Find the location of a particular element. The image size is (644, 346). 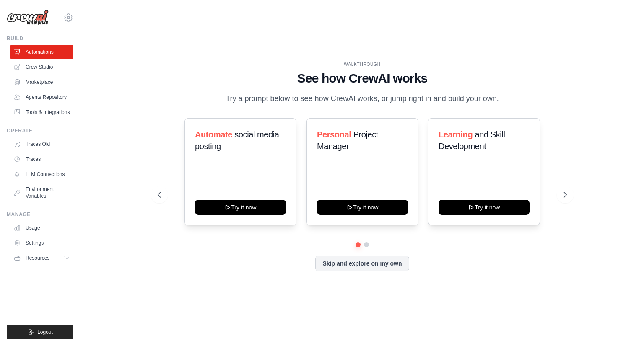

span: social media posting is located at coordinates (237, 140).